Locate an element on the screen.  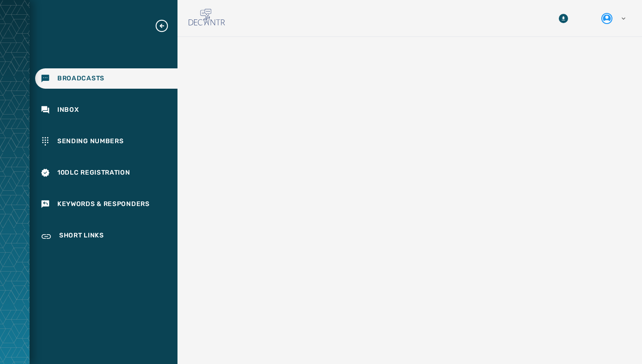
span: Keywords & Responders is located at coordinates (103, 204).